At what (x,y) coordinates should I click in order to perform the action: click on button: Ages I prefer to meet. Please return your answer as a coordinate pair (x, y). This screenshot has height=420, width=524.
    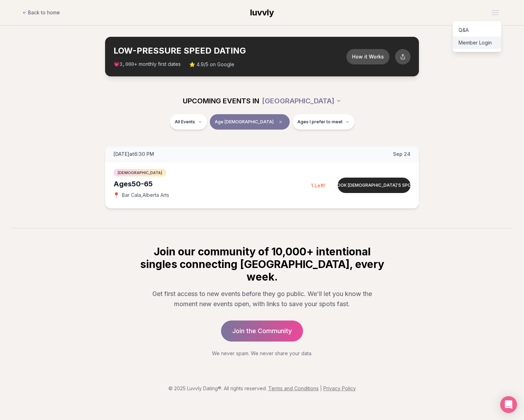
    Looking at the image, I should click on (323, 122).